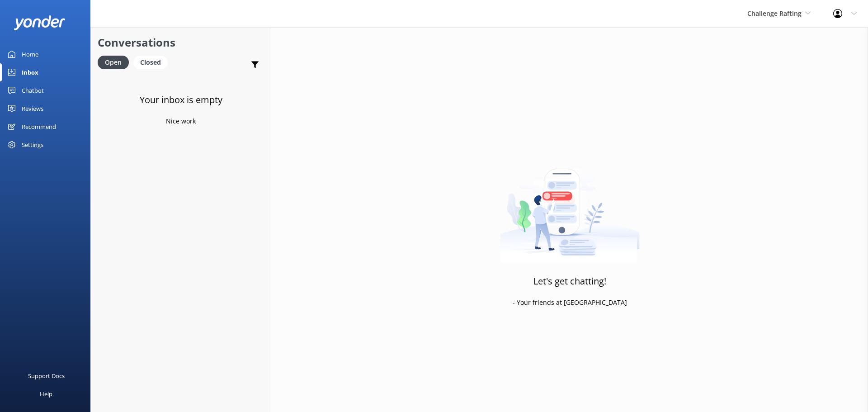 The height and width of the screenshot is (412, 868). I want to click on img: artwork of a man stealing a conversation from at giant smartphone, so click(570, 206).